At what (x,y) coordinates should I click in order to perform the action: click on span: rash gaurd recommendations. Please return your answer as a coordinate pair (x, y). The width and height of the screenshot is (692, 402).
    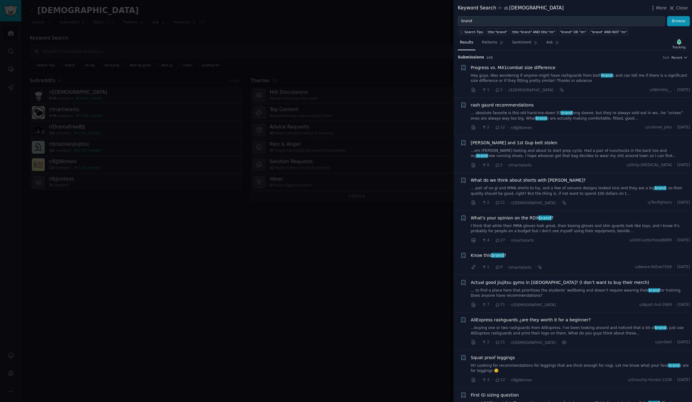
    Looking at the image, I should click on (502, 105).